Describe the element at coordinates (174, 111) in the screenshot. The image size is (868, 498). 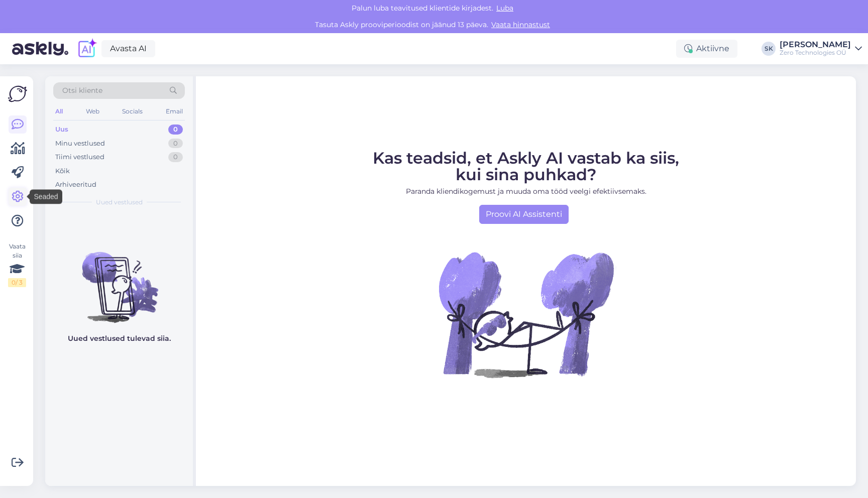
I see `div: Email` at that location.